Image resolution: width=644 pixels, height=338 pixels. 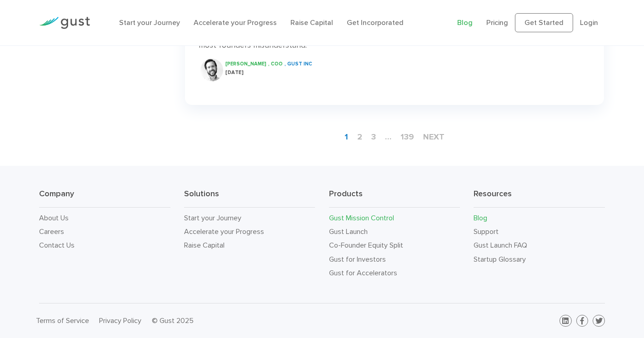 What do you see at coordinates (544, 23) in the screenshot?
I see `a: Get Started` at bounding box center [544, 23].